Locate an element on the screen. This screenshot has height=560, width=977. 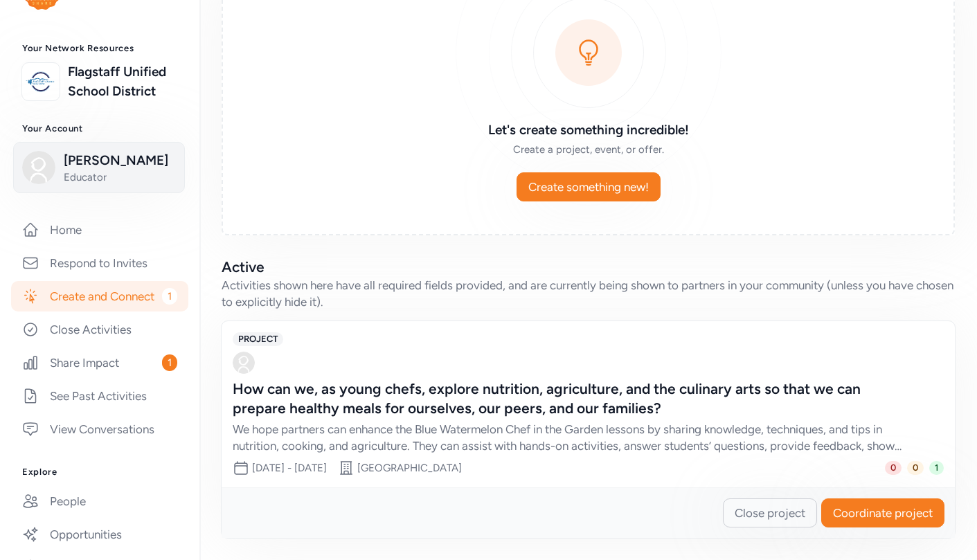
img: Avatar is located at coordinates (244, 363).